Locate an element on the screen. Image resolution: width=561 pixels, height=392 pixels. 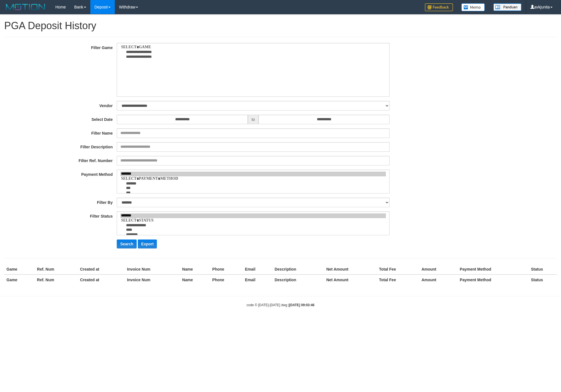
img: panduan.png is located at coordinates (507, 7).